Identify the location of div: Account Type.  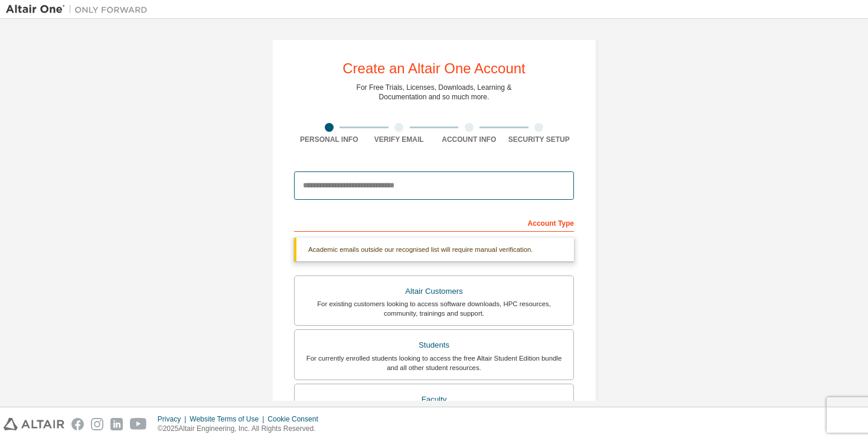
(434, 222).